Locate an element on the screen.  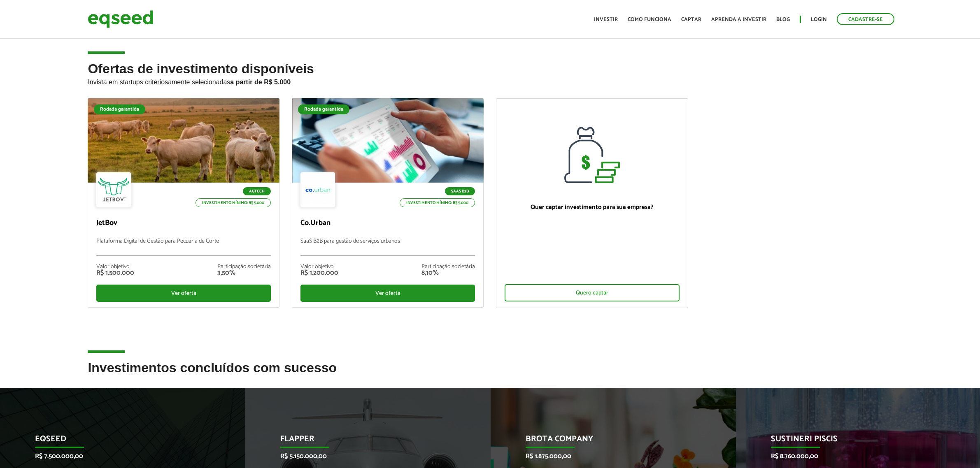
p: R$ 5.150.000,00 is located at coordinates (362, 456).